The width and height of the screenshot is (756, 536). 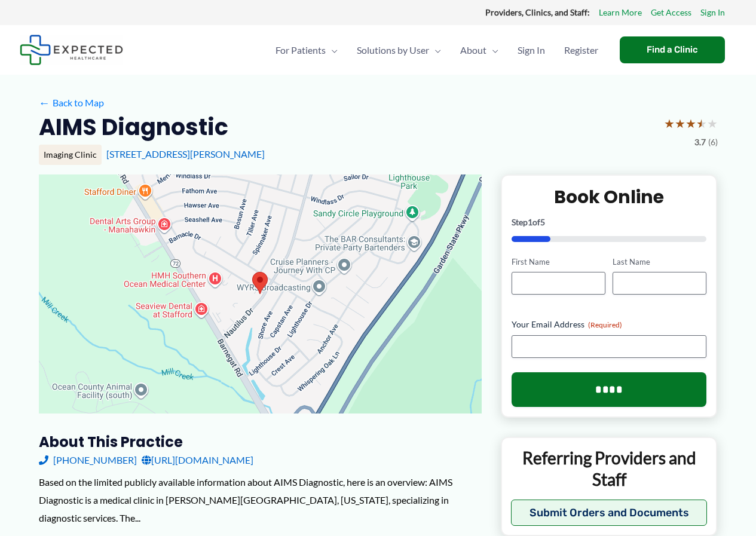 What do you see at coordinates (543, 222) in the screenshot?
I see `span: 5` at bounding box center [543, 222].